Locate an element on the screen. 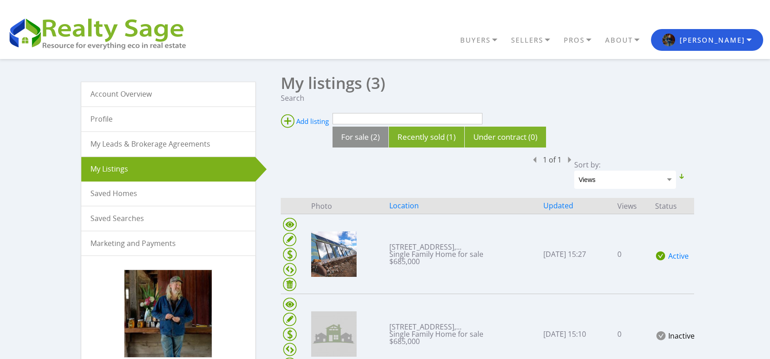  td: 0 is located at coordinates (633, 254).